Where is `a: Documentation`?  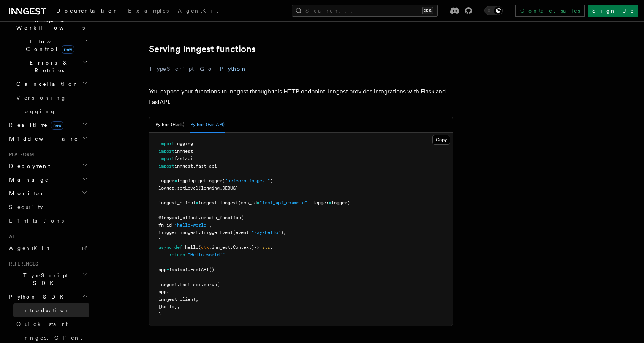 a: Documentation is located at coordinates (88, 12).